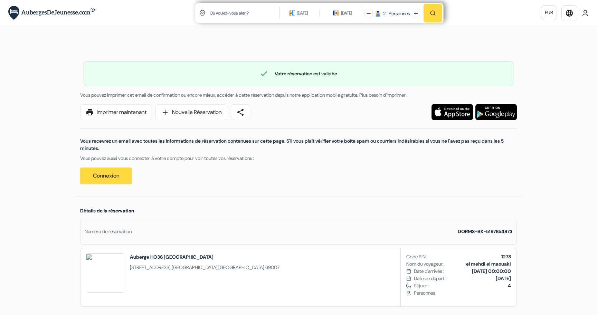  Describe the element at coordinates (569, 13) in the screenshot. I see `a: language` at that location.